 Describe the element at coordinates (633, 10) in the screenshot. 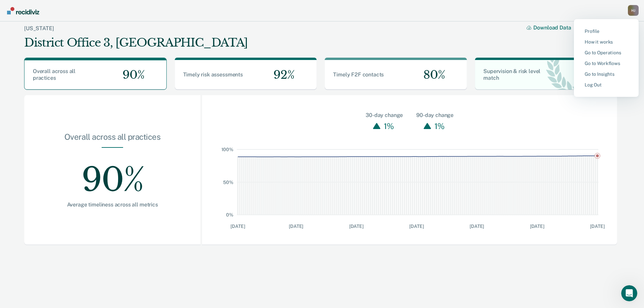

I see `div: H J` at that location.